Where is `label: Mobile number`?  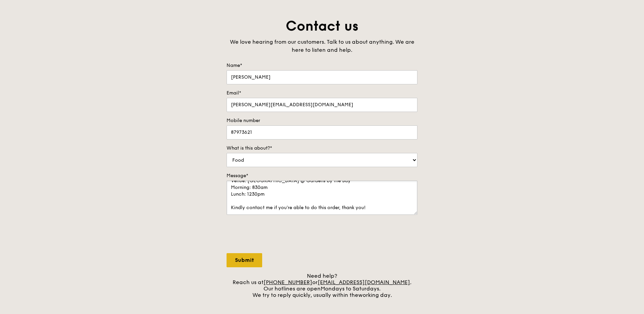 label: Mobile number is located at coordinates (322, 121).